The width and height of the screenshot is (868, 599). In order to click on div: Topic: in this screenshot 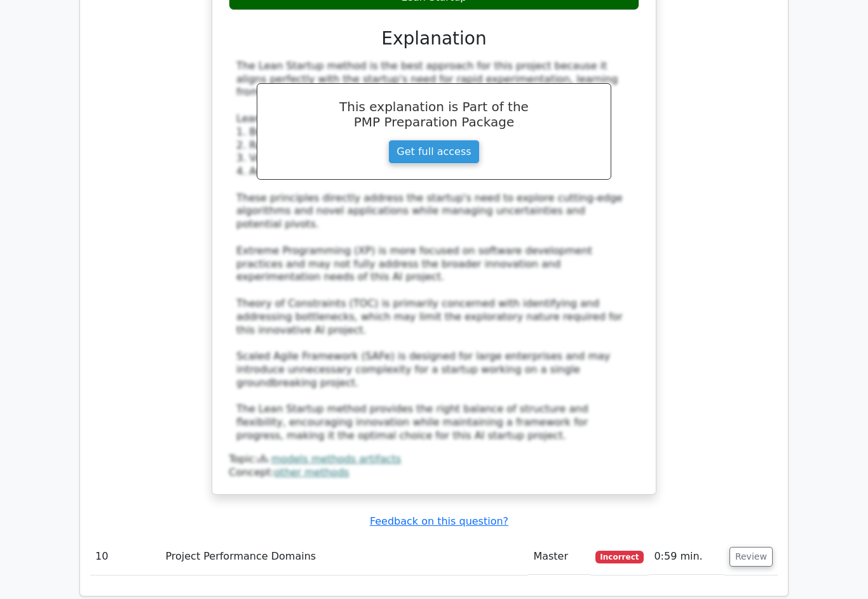, I will do `click(434, 460)`.